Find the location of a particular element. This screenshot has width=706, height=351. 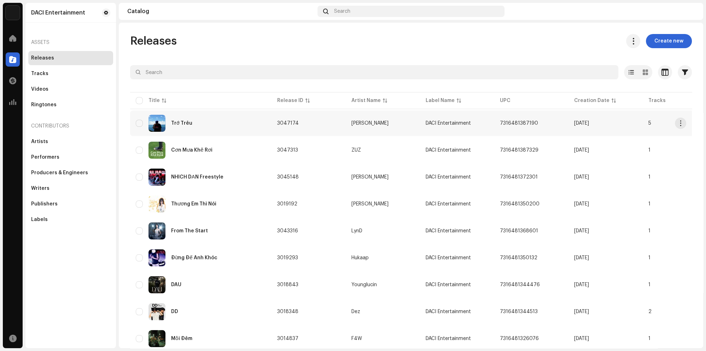

img: b6bd29e2-72e1-4683-aba9-aa4383998dae is located at coordinates (690, 11).